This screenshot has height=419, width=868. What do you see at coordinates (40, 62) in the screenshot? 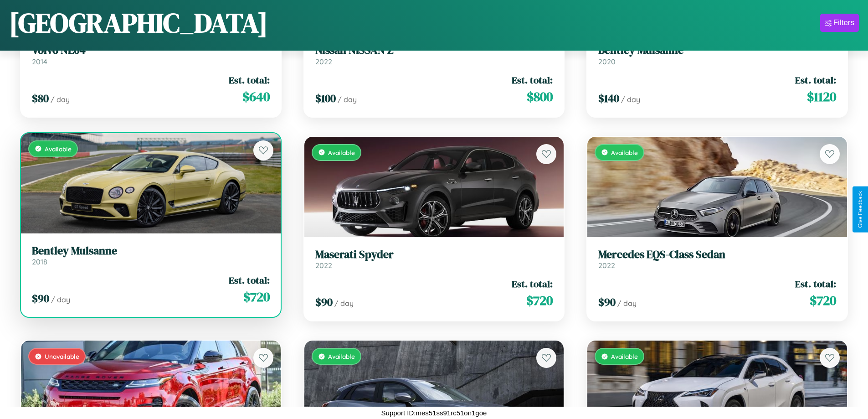
I see `span: 2014` at bounding box center [40, 62].